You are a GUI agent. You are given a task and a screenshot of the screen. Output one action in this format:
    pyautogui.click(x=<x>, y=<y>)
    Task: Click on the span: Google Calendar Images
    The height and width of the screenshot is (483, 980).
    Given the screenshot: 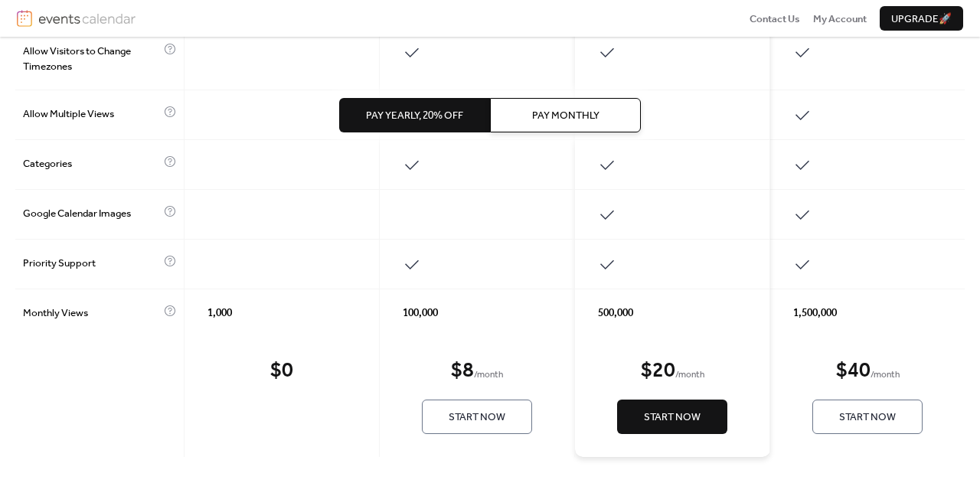 What is the action you would take?
    pyautogui.click(x=91, y=215)
    